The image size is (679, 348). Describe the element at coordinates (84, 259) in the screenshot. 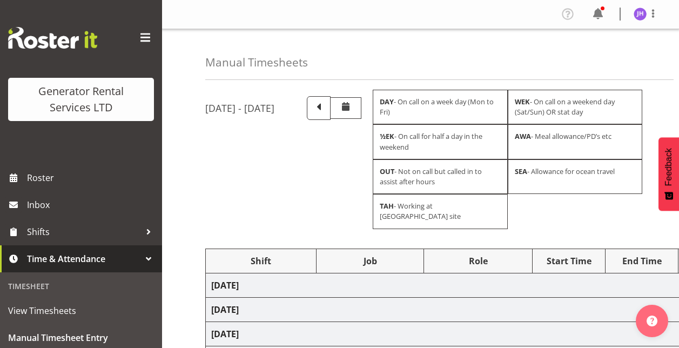

I see `span: Time & Attendance` at that location.